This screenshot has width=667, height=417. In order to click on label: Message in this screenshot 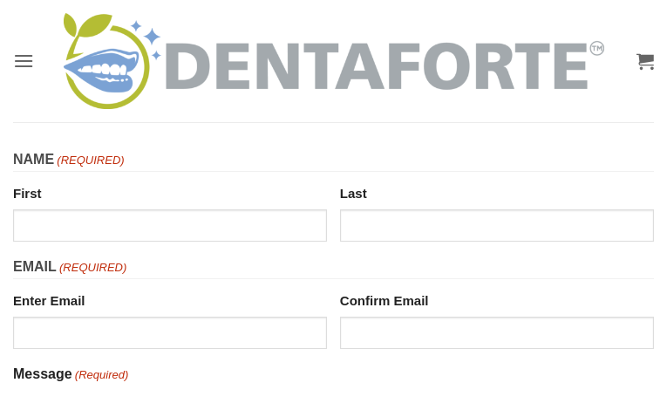, I will do `click(71, 374)`.